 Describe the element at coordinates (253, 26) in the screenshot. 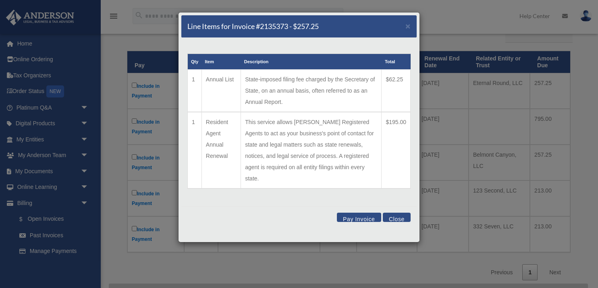

I see `h5: Line Items for Invoice #2135373 - $257.25` at that location.